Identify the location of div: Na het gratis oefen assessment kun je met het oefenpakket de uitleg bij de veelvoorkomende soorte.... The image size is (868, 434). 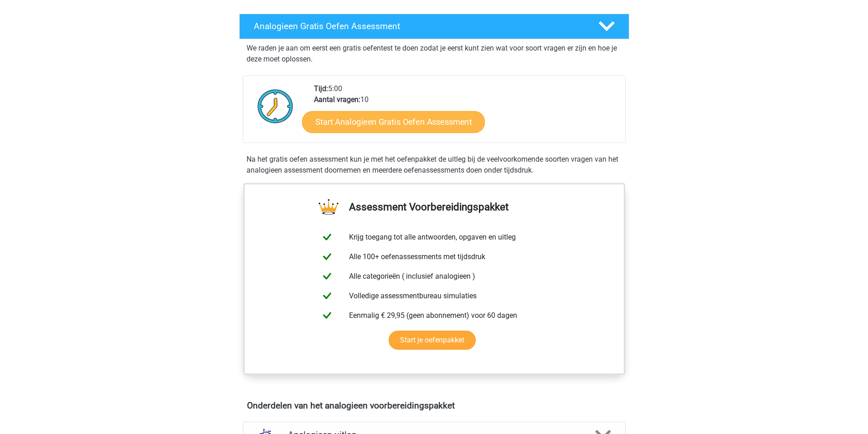
(434, 165).